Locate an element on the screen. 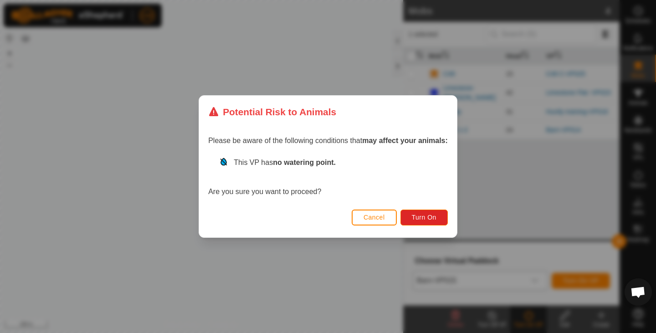  div: Open chat is located at coordinates (638, 292).